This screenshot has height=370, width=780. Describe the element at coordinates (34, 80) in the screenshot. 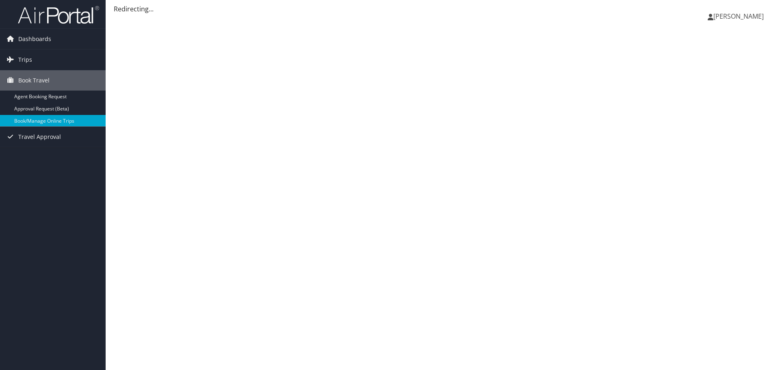

I see `span: Book Travel` at that location.